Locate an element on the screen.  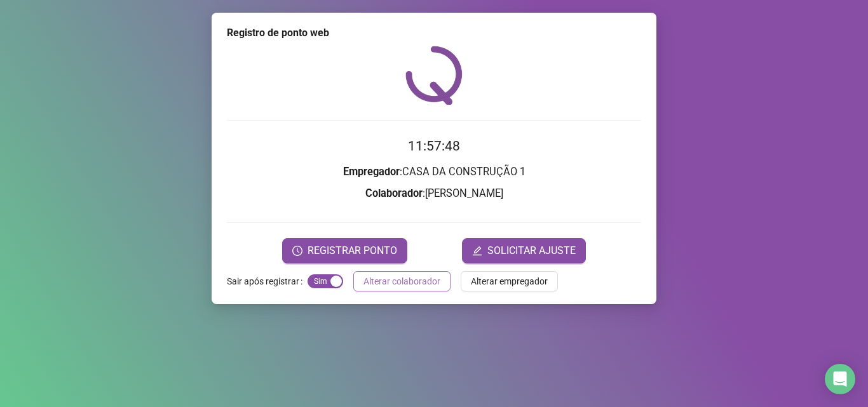
span: Alterar empregador is located at coordinates (509, 281).